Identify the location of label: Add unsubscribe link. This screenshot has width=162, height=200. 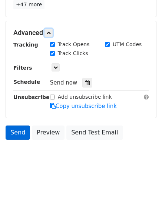
(85, 97).